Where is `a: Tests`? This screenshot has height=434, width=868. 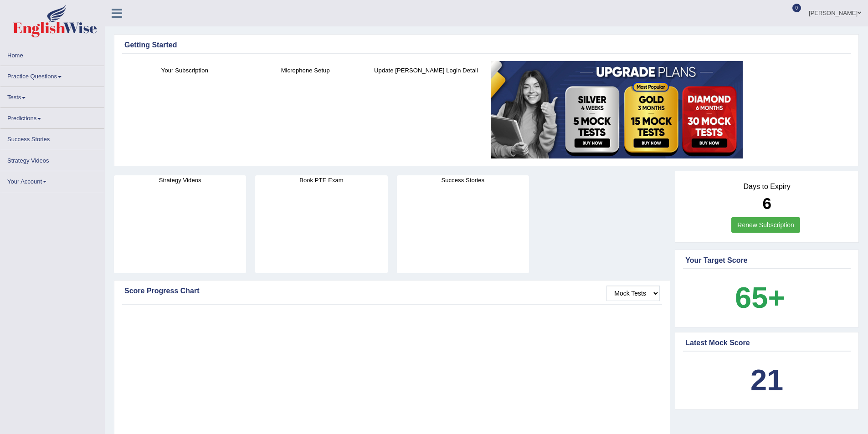
a: Tests is located at coordinates (52, 96).